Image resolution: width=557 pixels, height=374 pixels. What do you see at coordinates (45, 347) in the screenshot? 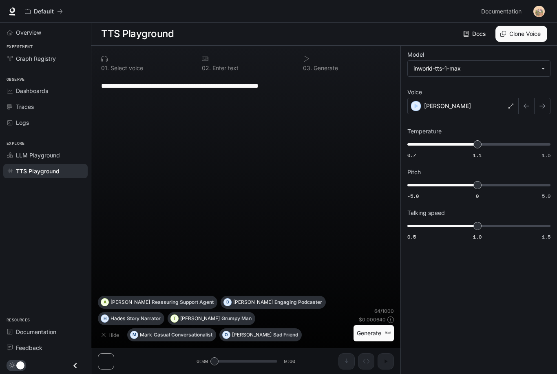
I see `a: Feedback` at bounding box center [45, 347].